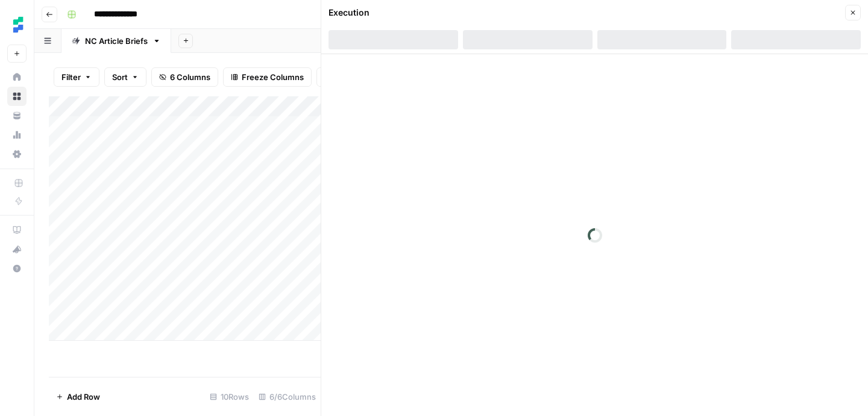  I want to click on div: What's new?, so click(17, 249).